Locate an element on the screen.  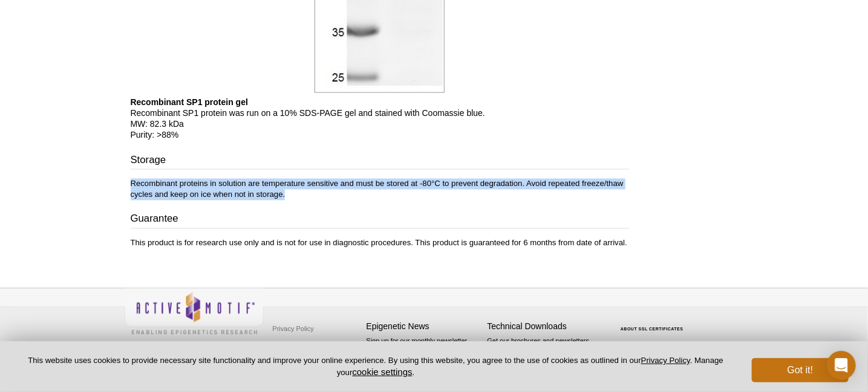
button: cookie settings is located at coordinates (382, 372).